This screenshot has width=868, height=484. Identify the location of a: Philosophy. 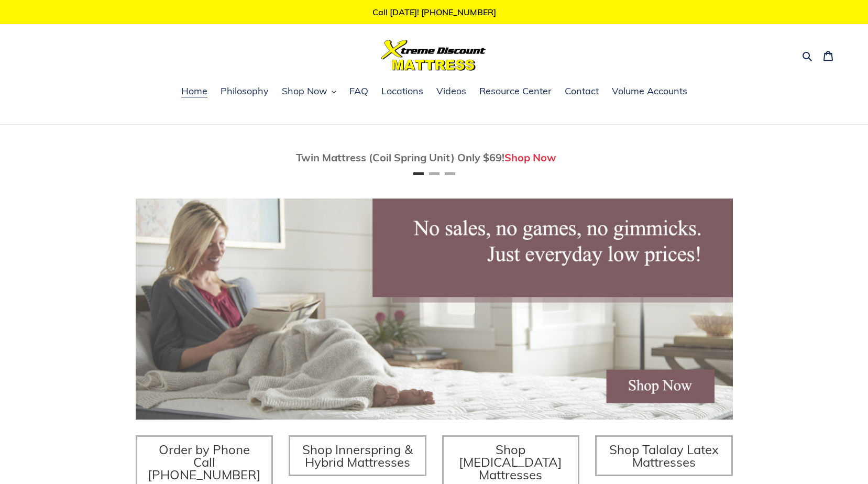
(245, 91).